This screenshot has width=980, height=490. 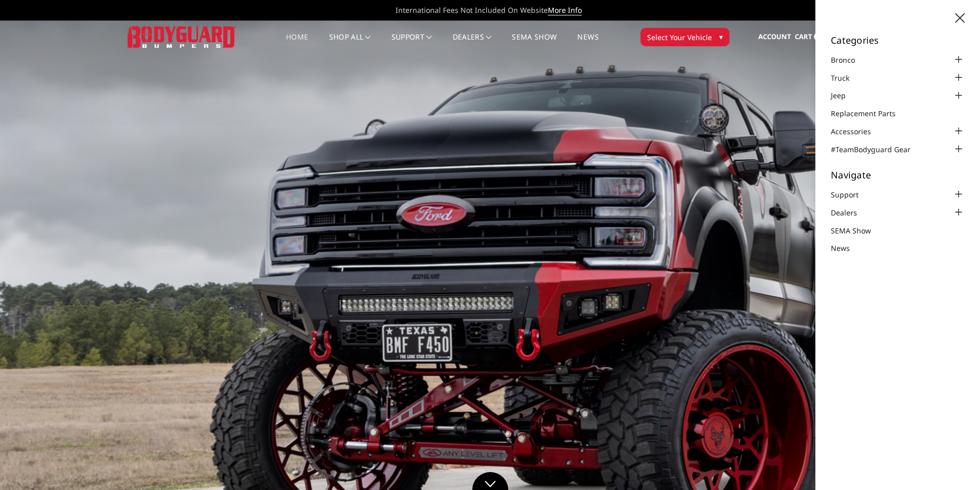 What do you see at coordinates (898, 40) in the screenshot?
I see `h5: Categories` at bounding box center [898, 40].